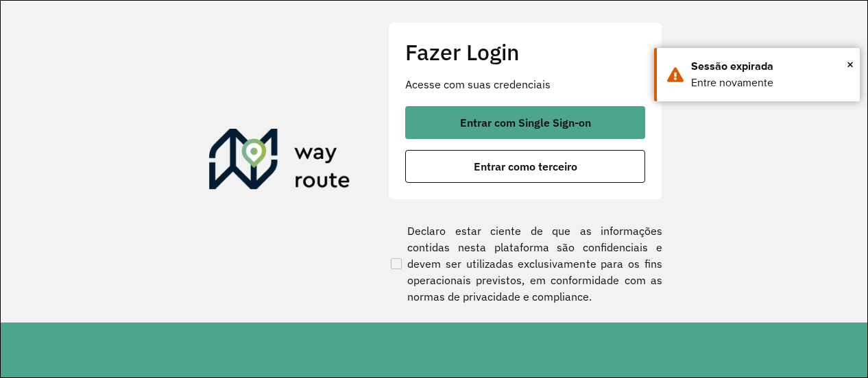 The image size is (868, 378). Describe the element at coordinates (525, 264) in the screenshot. I see `label: Declaro estar ciente de que as informações contidas nesta plataforma são confidenciais e devem se...` at that location.